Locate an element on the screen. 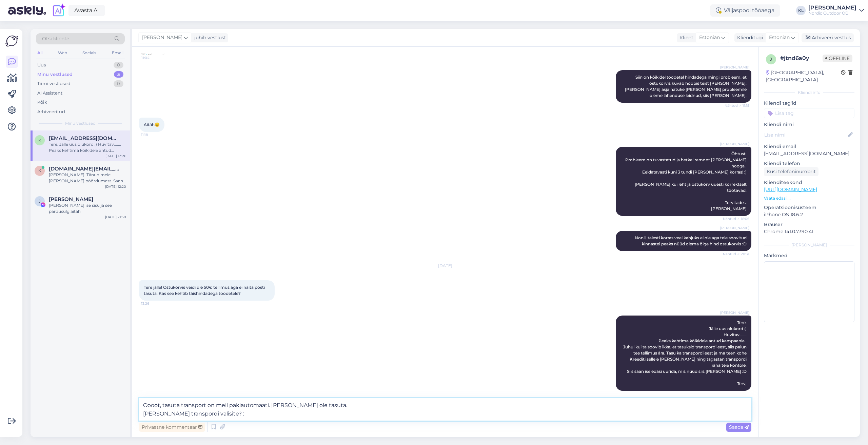  div: juhib vestlust is located at coordinates (209, 38).